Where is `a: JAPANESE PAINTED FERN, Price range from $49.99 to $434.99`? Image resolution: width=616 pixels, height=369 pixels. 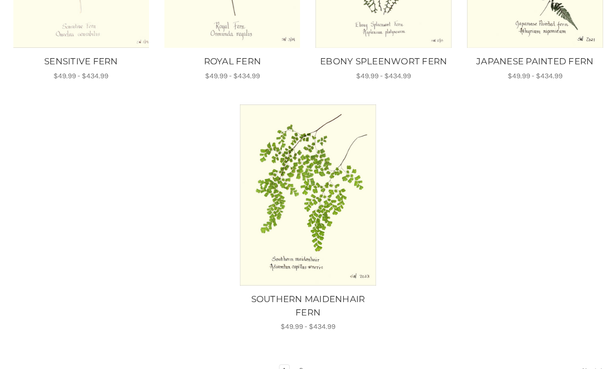
a: JAPANESE PAINTED FERN, Price range from $49.99 to $434.99 is located at coordinates (536, 62).